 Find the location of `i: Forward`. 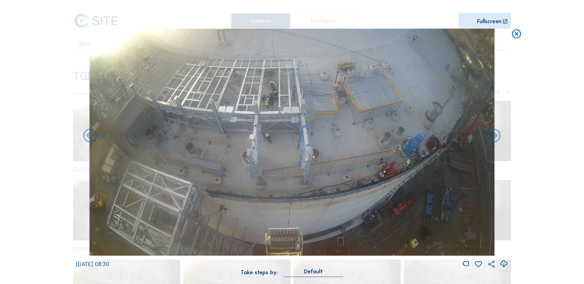

i: Forward is located at coordinates (90, 136).